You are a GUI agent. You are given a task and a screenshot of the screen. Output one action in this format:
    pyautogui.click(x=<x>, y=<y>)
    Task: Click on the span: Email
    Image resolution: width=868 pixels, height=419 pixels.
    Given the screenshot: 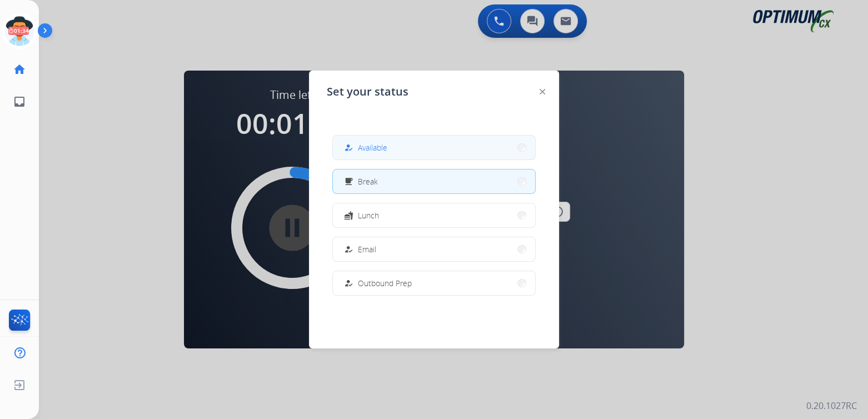 What is the action you would take?
    pyautogui.click(x=367, y=249)
    